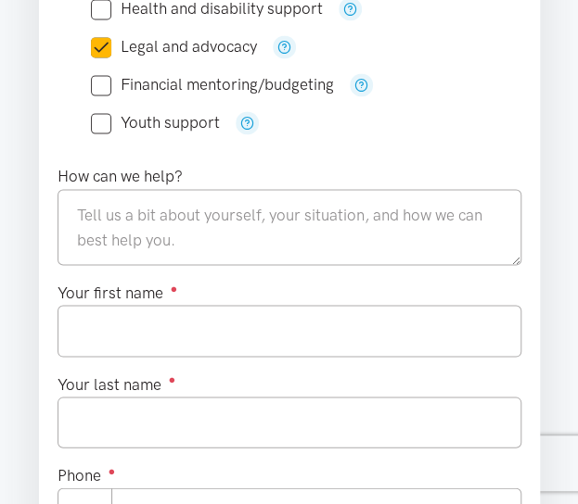 The image size is (578, 504). Describe the element at coordinates (86, 475) in the screenshot. I see `label: Phone` at that location.